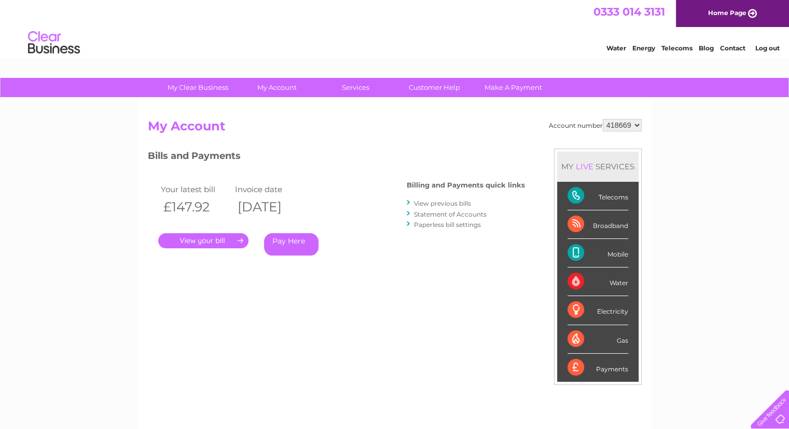 The image size is (789, 429). I want to click on a: Log out, so click(767, 48).